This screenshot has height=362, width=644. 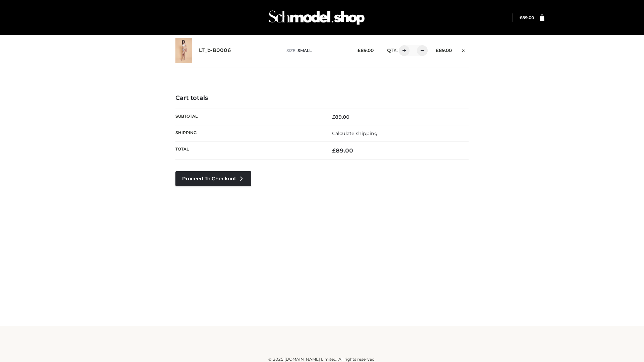 What do you see at coordinates (322, 98) in the screenshot?
I see `h4: Cart totals` at bounding box center [322, 98].